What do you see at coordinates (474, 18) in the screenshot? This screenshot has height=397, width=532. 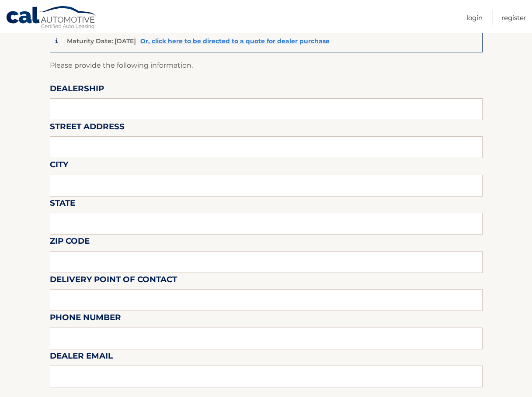 I see `a: Login` at bounding box center [474, 18].